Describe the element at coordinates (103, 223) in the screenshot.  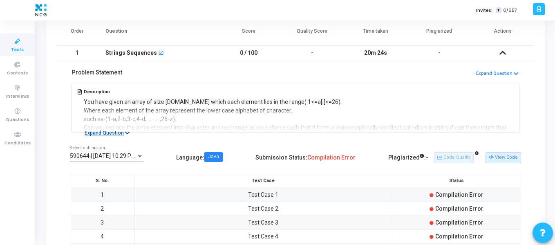
I see `td: 3` at that location.